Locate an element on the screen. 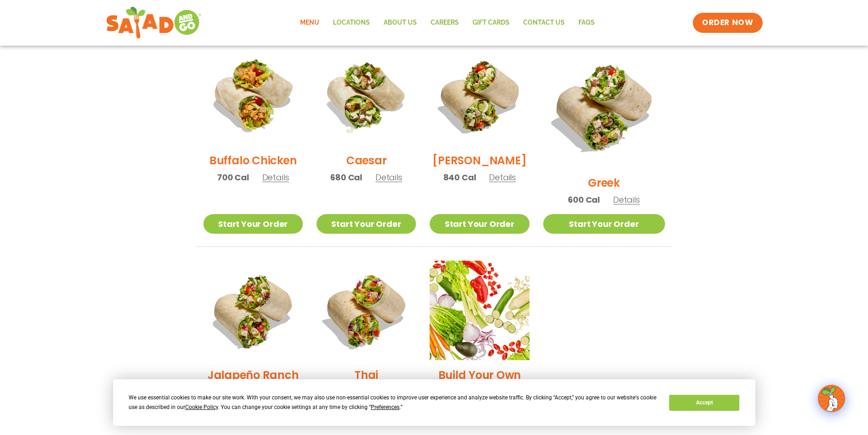  h2: Buffalo Chicken is located at coordinates (253, 160).